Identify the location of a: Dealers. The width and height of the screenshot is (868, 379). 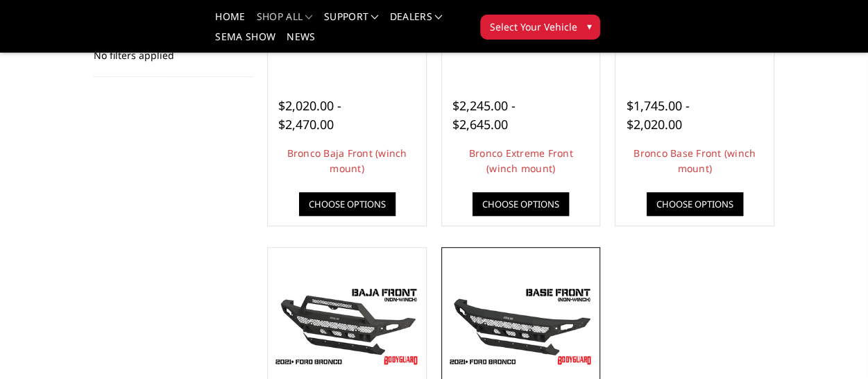
(416, 22).